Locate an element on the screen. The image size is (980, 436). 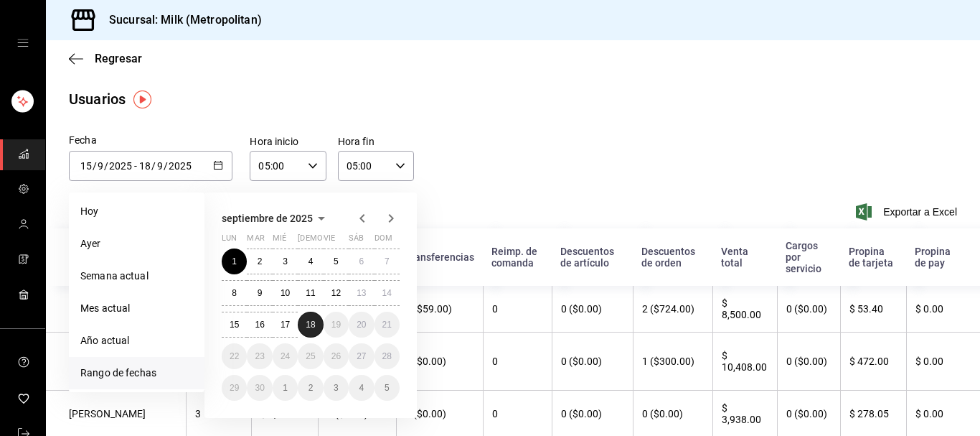
button: Regresar is located at coordinates (106, 58).